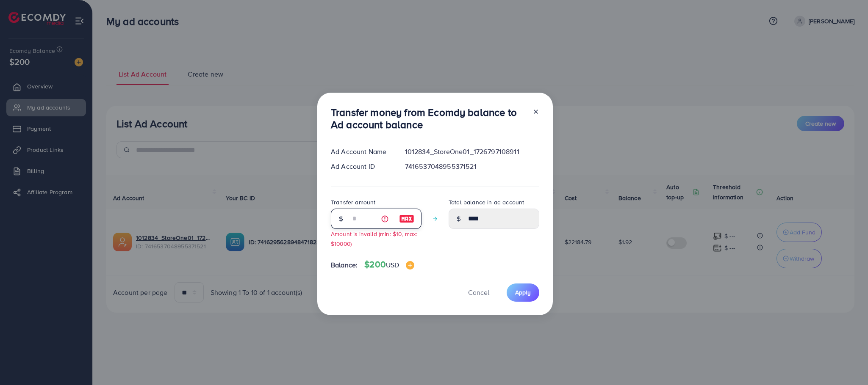 This screenshot has height=385, width=868. I want to click on div: 1012834_StoreOne01_1726797108911, so click(472, 152).